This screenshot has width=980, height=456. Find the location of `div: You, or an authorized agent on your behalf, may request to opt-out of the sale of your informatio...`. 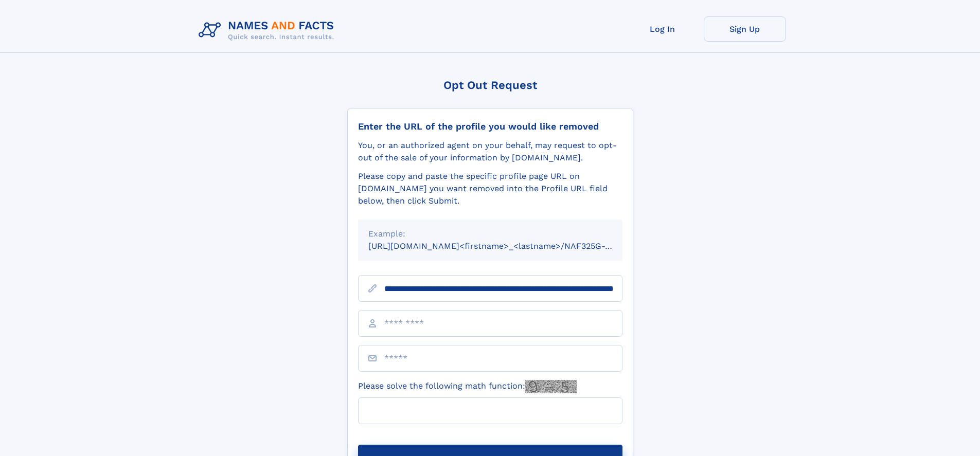

div: You, or an authorized agent on your behalf, may request to opt-out of the sale of your informatio... is located at coordinates (490, 152).